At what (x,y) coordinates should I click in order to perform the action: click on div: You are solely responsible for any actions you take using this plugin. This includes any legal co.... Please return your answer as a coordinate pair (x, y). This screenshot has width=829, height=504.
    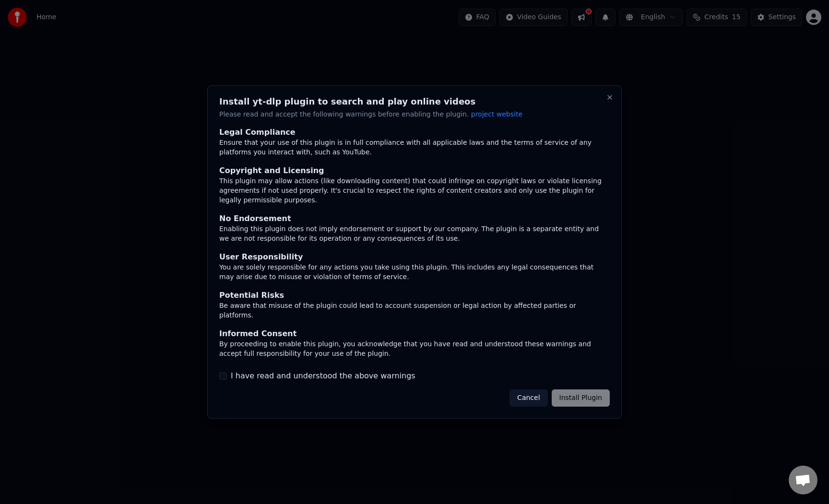
    Looking at the image, I should click on (414, 273).